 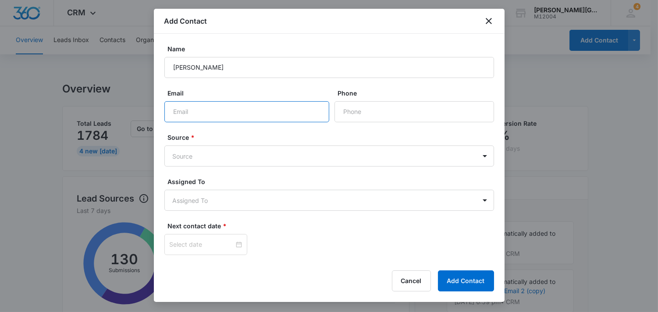 What do you see at coordinates (411, 281) in the screenshot?
I see `button: Cancel` at bounding box center [411, 281].